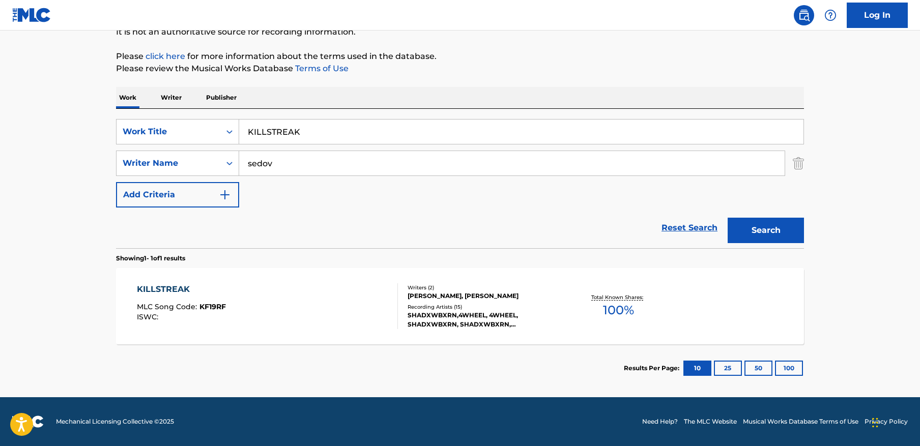  Describe the element at coordinates (168, 132) in the screenshot. I see `div: Work Title` at that location.